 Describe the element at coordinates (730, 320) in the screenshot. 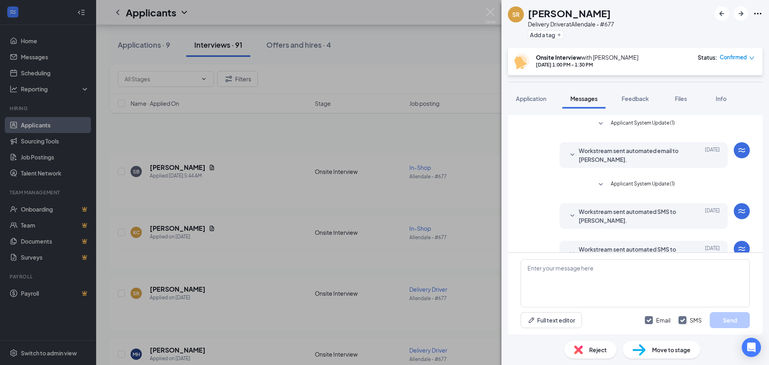

I see `button: Send` at that location.